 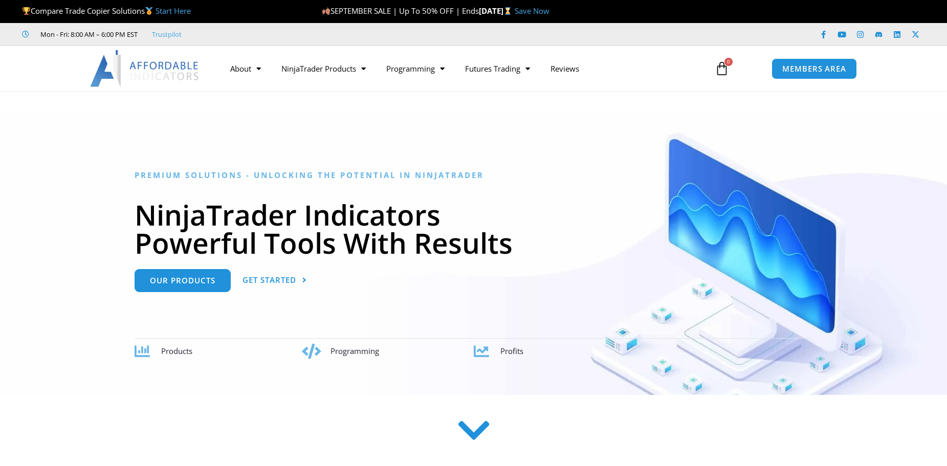 What do you see at coordinates (183, 280) in the screenshot?
I see `span: Our Products` at bounding box center [183, 280].